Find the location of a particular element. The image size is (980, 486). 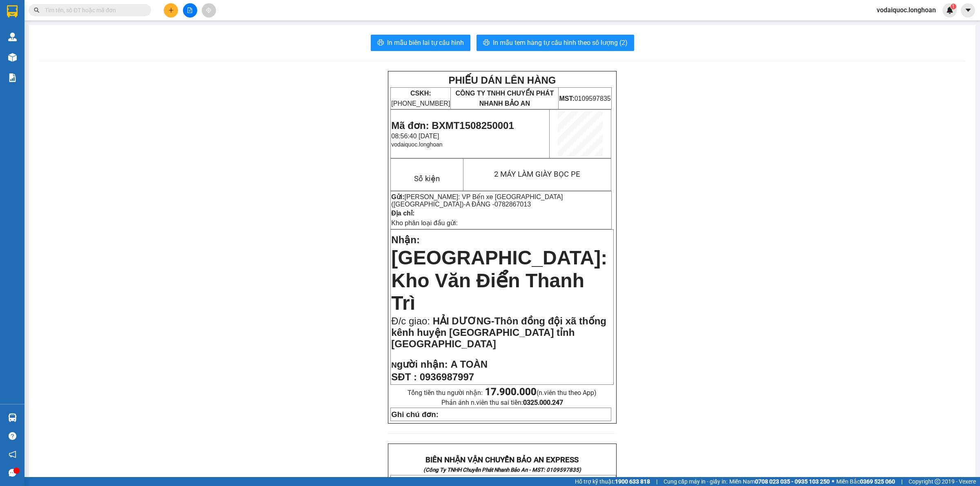

img: icon-new-feature is located at coordinates (950, 11).